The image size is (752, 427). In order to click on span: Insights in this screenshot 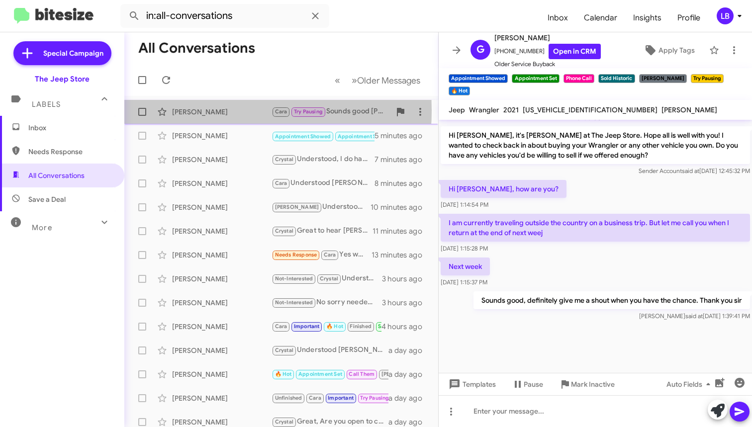, I will do `click(647, 18)`.